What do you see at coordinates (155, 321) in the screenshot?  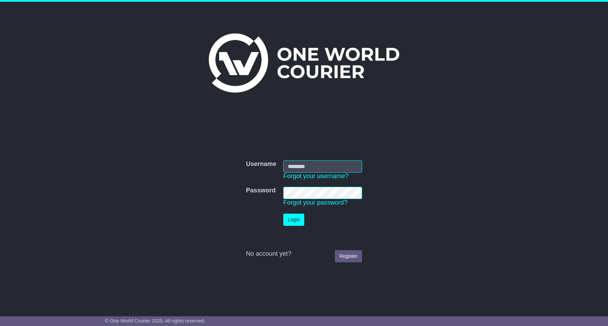 I see `span: © One World Courier 2025. All rights reserved.` at bounding box center [155, 321].